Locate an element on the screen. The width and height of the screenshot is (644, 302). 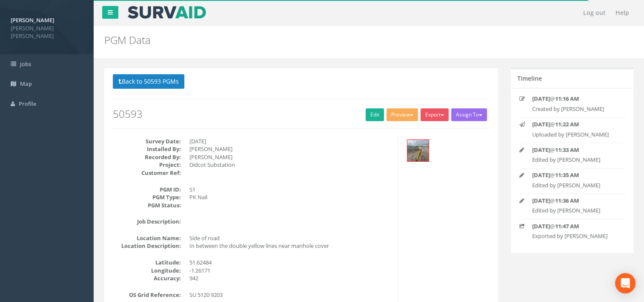
h2: 50593 is located at coordinates (301, 114).